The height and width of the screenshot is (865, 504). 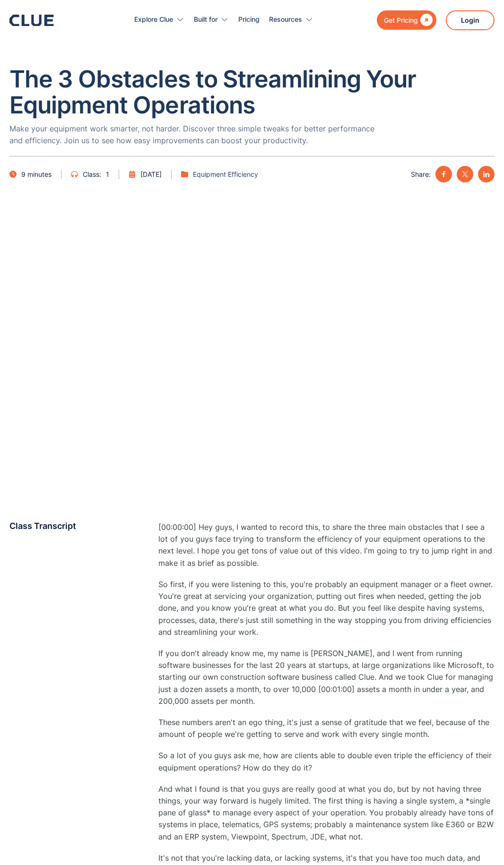 I want to click on img: twitter X icon, so click(x=465, y=174).